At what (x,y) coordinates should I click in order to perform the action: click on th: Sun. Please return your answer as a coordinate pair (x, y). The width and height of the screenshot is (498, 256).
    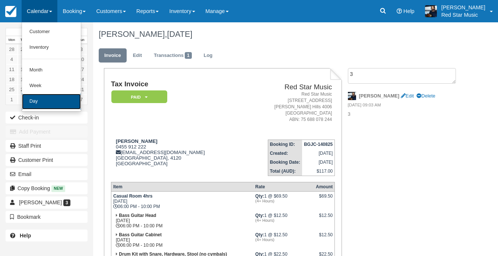
    Looking at the image, I should click on (81, 40).